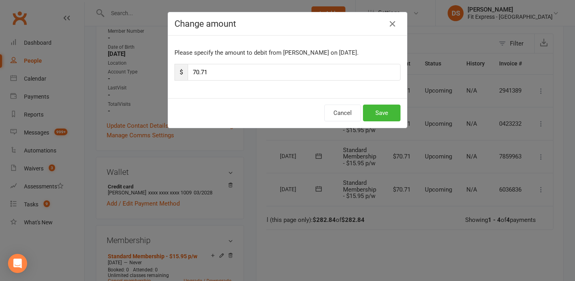 The image size is (575, 281). What do you see at coordinates (288, 24) in the screenshot?
I see `h4: Change amount` at bounding box center [288, 24].